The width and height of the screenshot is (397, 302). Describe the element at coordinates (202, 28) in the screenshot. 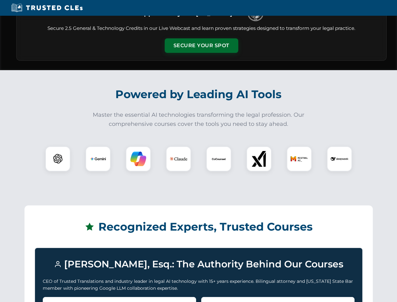

I see `p: Secure 2.5 General & Technology Credits in our Live Webcast and learn proven strategies designed ...` at that location.